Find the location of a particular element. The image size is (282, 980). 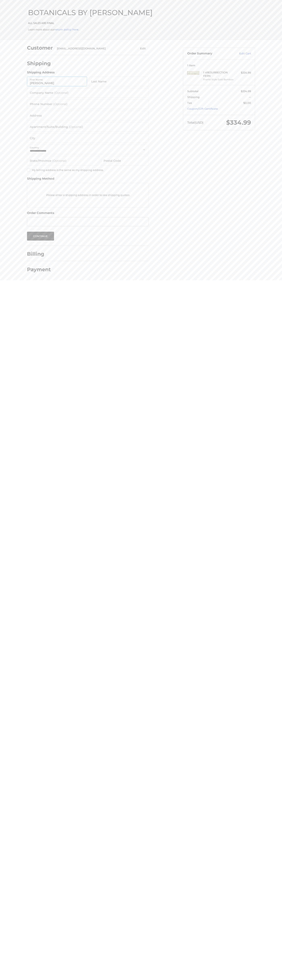

h2: Customer is located at coordinates (40, 47).